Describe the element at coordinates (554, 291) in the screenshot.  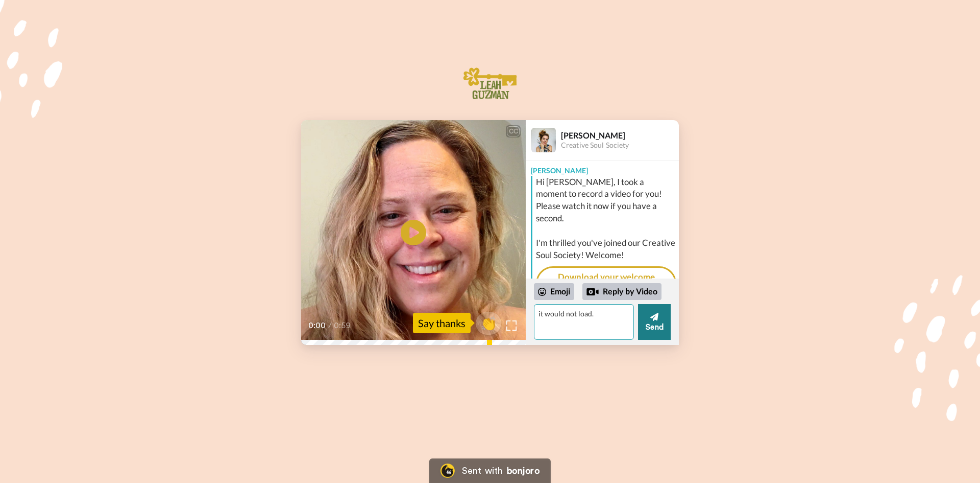
I see `div: Emoji` at that location.